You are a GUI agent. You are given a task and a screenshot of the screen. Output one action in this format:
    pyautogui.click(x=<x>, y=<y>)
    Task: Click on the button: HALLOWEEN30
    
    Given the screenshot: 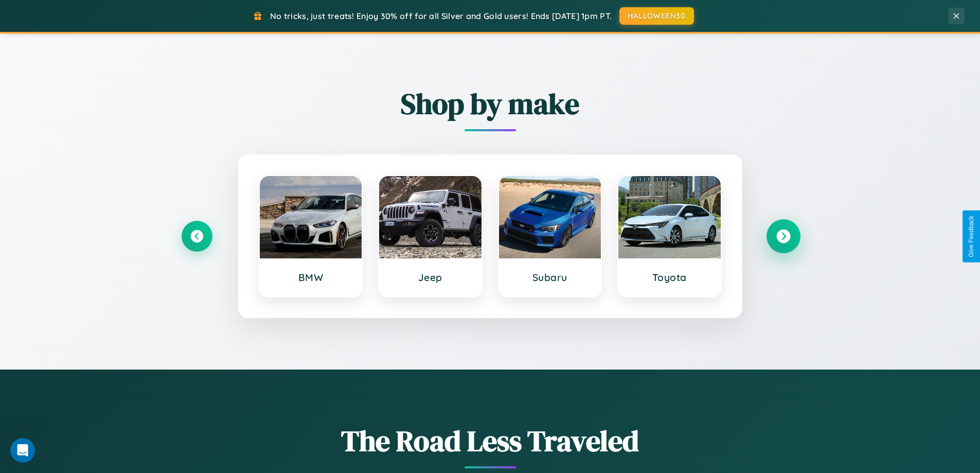 What is the action you would take?
    pyautogui.click(x=656, y=16)
    